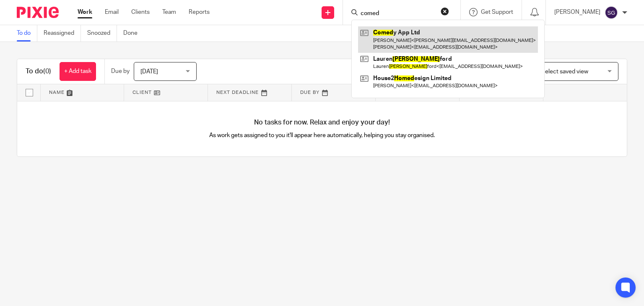  I want to click on span: Select saved view, so click(565, 72).